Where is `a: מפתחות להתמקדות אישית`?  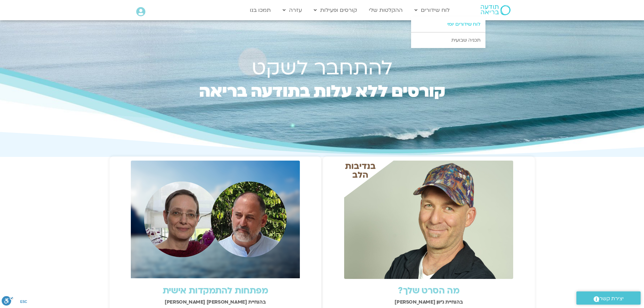
a: מפתחות להתמקדות אישית is located at coordinates (216, 290).